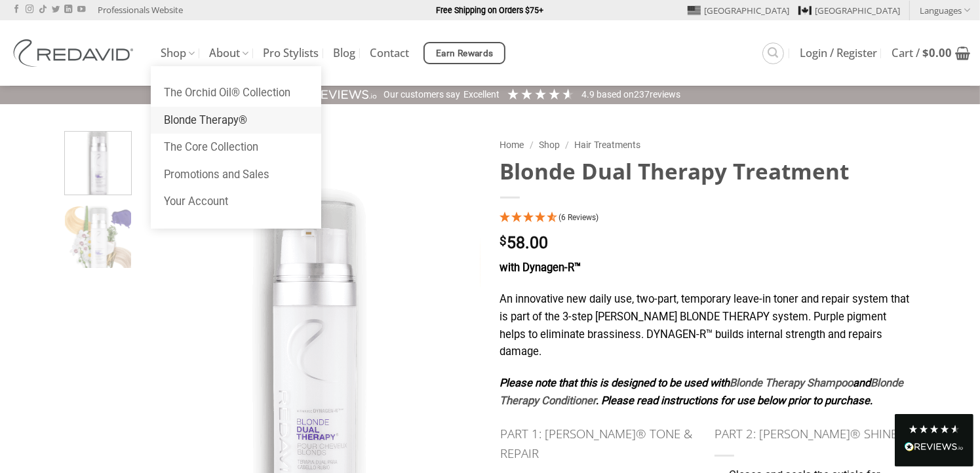 The width and height of the screenshot is (980, 473). Describe the element at coordinates (68, 10) in the screenshot. I see `a: Follow on LinkedIn` at that location.